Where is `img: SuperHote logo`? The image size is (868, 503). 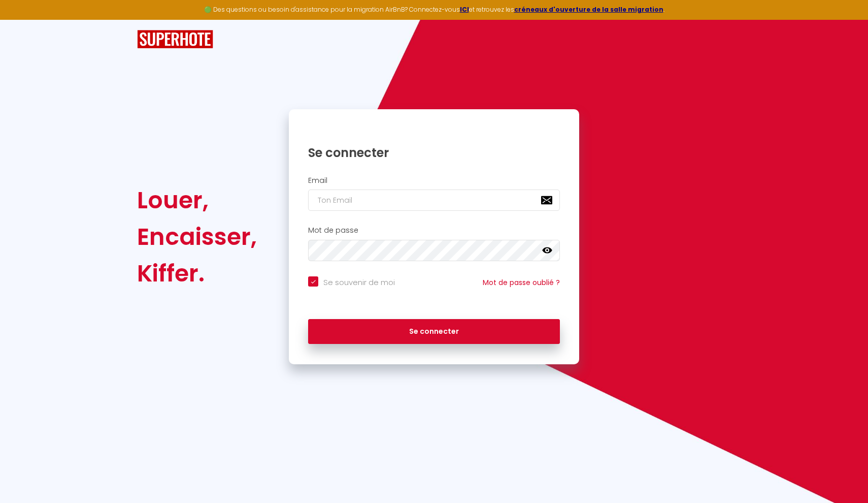 img: SuperHote logo is located at coordinates (175, 39).